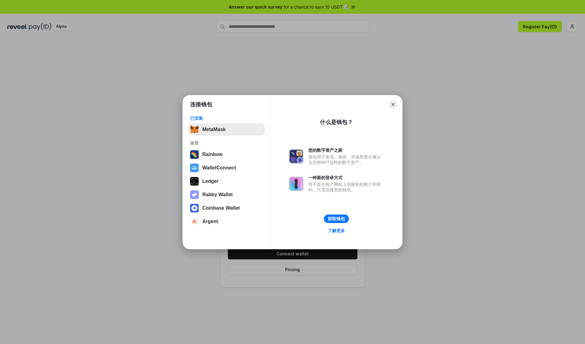 This screenshot has height=344, width=585. What do you see at coordinates (226, 155) in the screenshot?
I see `button: Rainbow` at bounding box center [226, 155].